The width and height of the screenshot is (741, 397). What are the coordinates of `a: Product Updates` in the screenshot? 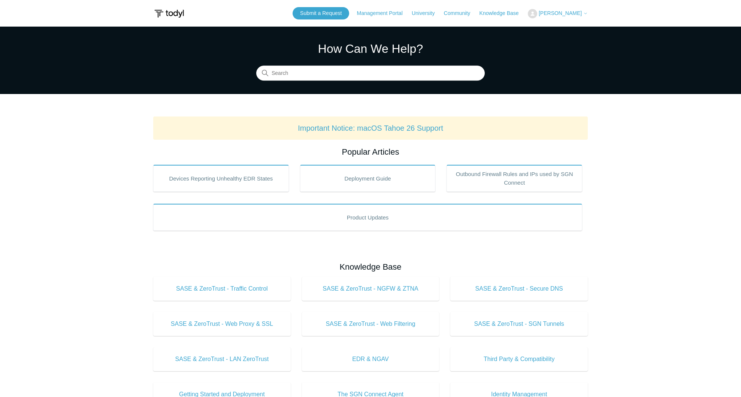 It's located at (367, 217).